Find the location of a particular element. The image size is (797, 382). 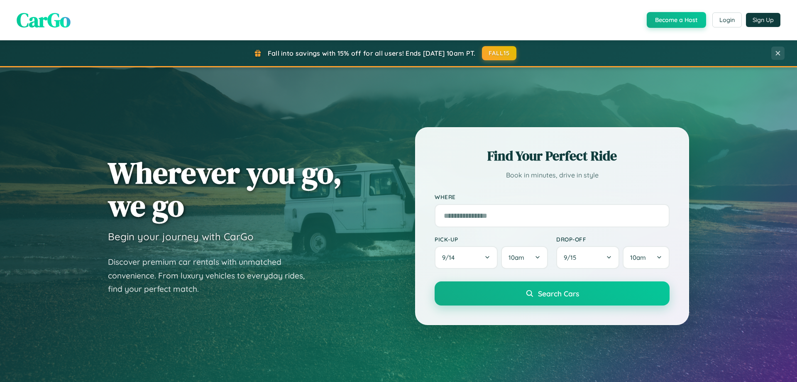

button: Login is located at coordinates (727, 20).